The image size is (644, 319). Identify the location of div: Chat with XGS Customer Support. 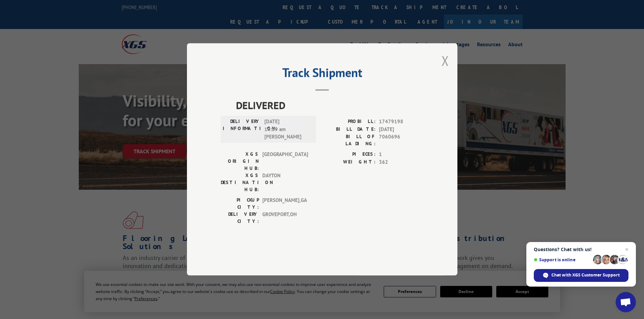
(581, 276).